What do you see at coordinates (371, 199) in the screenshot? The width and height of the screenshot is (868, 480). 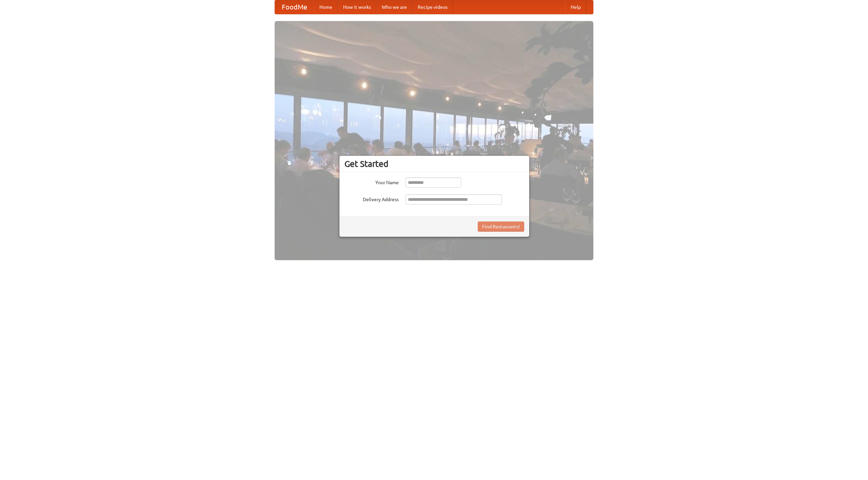 I see `label: Delivery Address` at bounding box center [371, 199].